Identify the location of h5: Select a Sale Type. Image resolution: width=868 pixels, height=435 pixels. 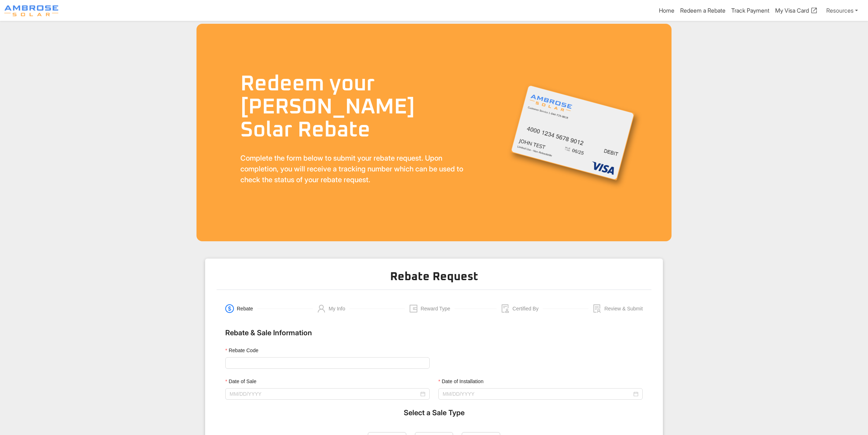
(434, 413).